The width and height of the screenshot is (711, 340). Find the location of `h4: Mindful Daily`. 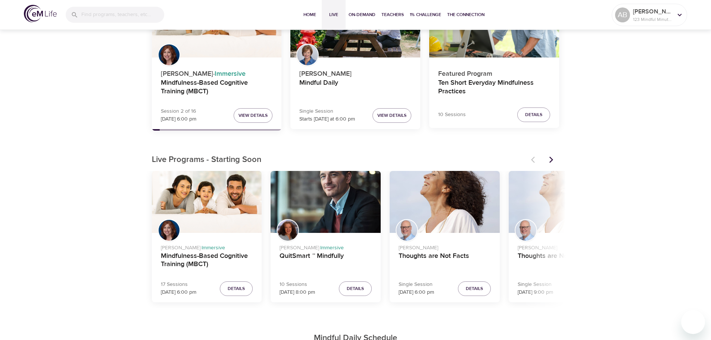

h4: Mindful Daily is located at coordinates (356, 88).